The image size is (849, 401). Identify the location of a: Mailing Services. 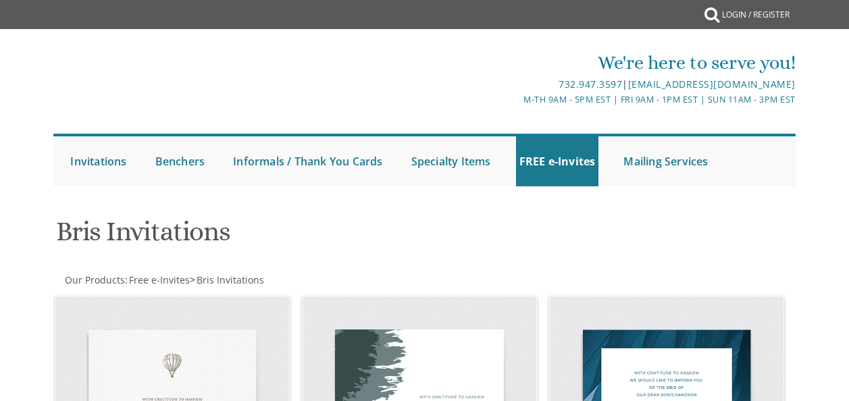
(666, 161).